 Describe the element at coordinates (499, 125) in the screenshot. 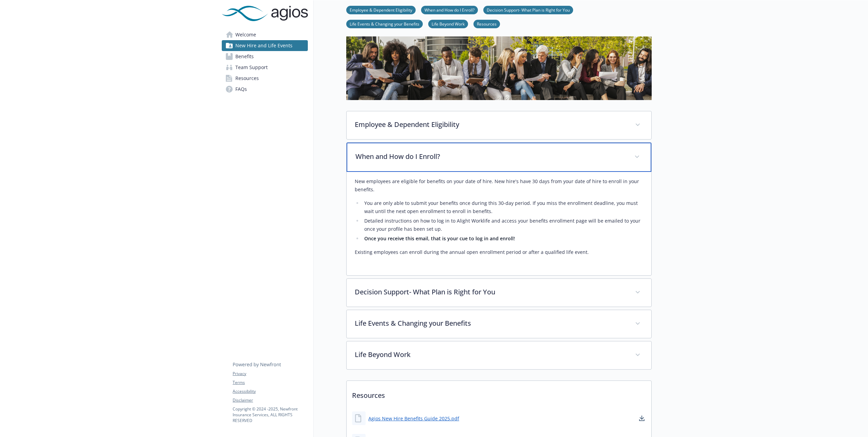

I see `div: Employee & Dependent Eligibility` at that location.